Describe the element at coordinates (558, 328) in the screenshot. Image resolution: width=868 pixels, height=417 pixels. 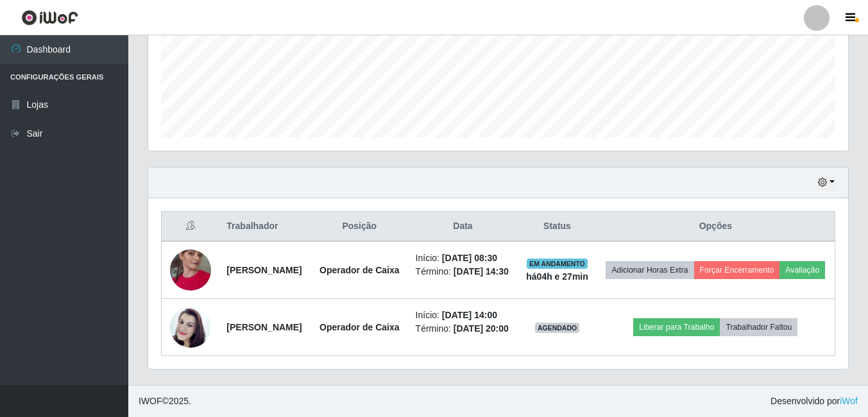
I see `span: AGENDADO` at that location.